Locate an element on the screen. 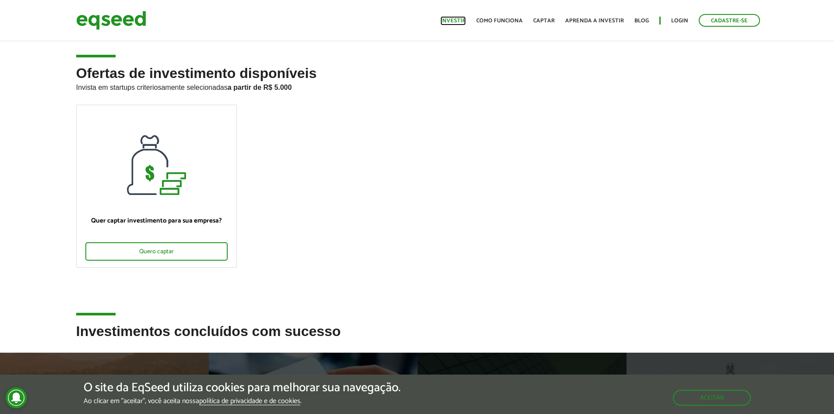  p: Quer captar investimento para sua empresa? is located at coordinates (156, 221).